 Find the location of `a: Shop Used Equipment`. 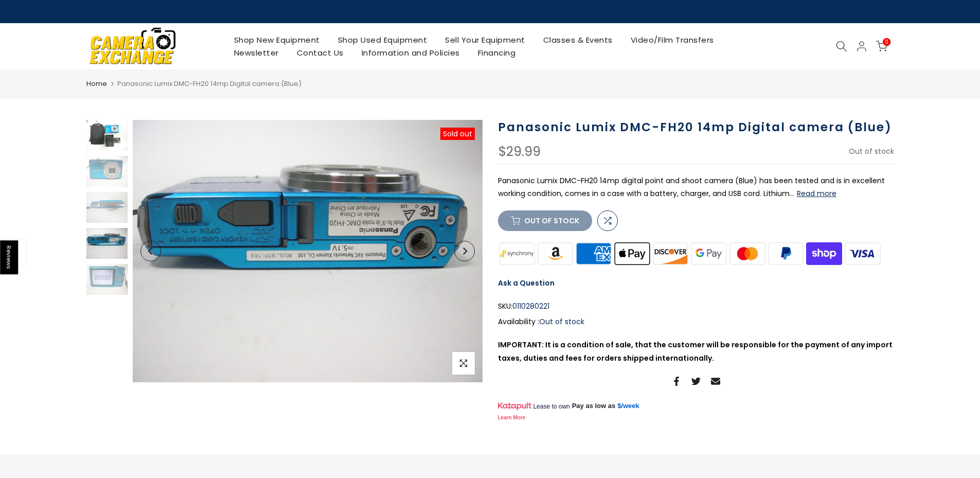

a: Shop Used Equipment is located at coordinates (383, 39).